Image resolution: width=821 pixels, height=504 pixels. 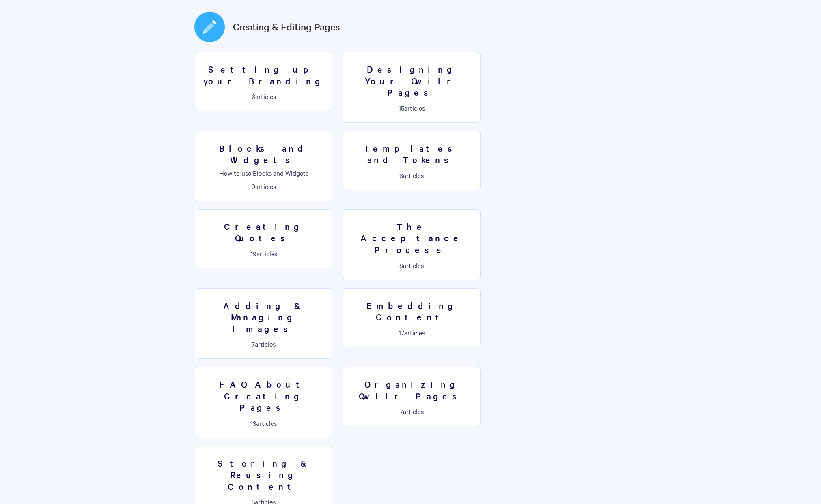 What do you see at coordinates (287, 27) in the screenshot?
I see `a: Creating & Editing Pages` at bounding box center [287, 27].